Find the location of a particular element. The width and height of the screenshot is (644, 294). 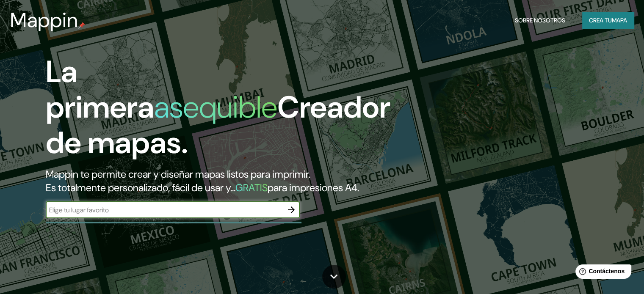

font: Mappin is located at coordinates (44, 20).